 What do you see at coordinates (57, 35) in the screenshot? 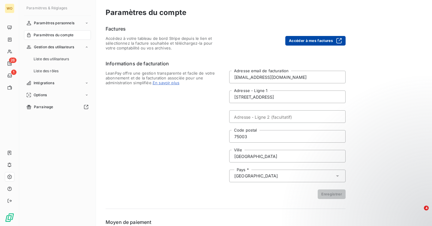
I see `a: Paramètres du compte` at bounding box center [57, 35].